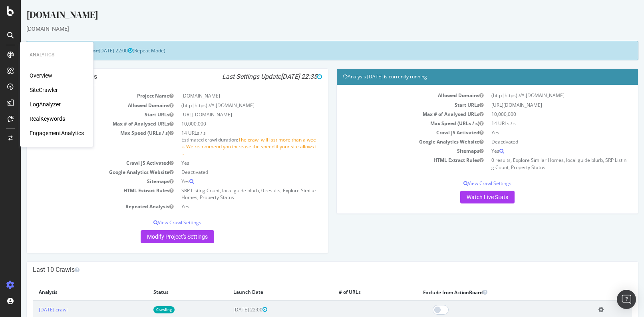  What do you see at coordinates (85, 95) in the screenshot?
I see `td: Project Name` at bounding box center [85, 95].